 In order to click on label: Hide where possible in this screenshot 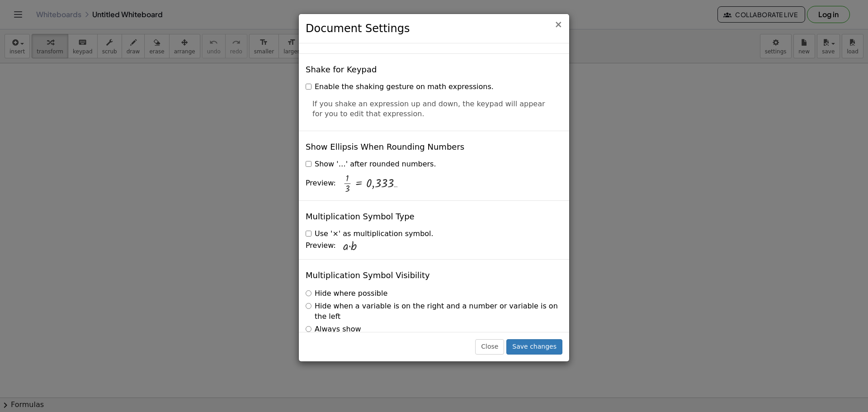, I will do `click(346, 294)`.